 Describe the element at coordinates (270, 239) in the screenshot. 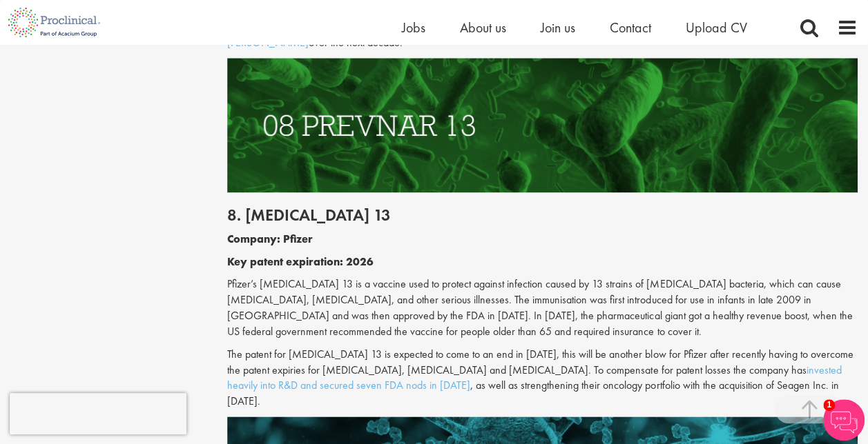

I see `b: Company: Pfizer` at that location.